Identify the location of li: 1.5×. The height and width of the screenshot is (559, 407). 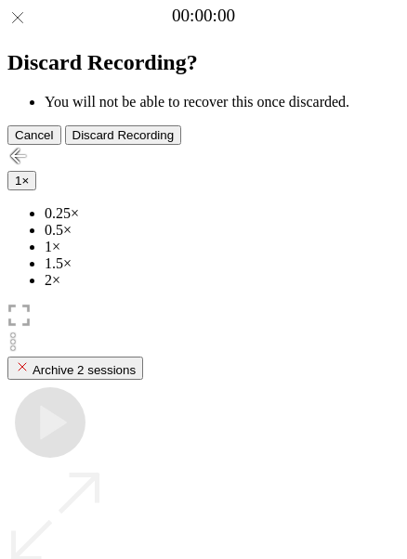
(222, 264).